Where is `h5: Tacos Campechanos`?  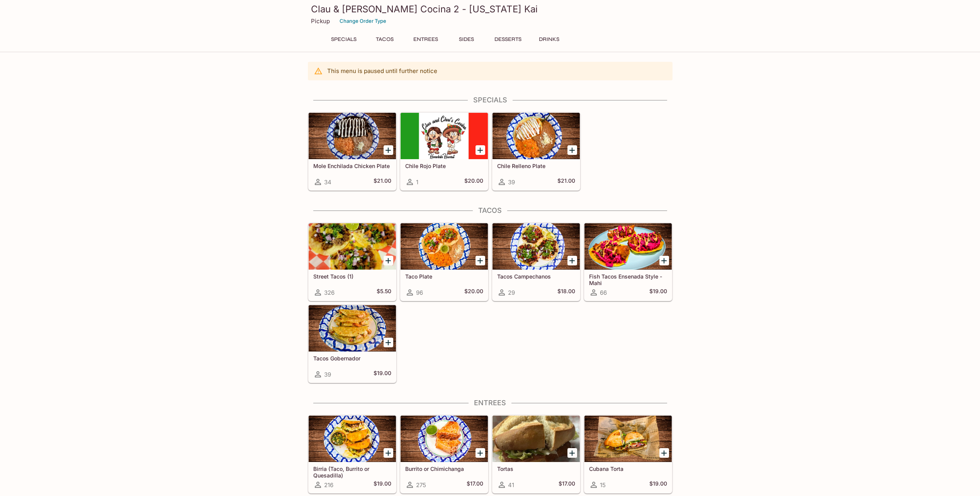 h5: Tacos Campechanos is located at coordinates (536, 276).